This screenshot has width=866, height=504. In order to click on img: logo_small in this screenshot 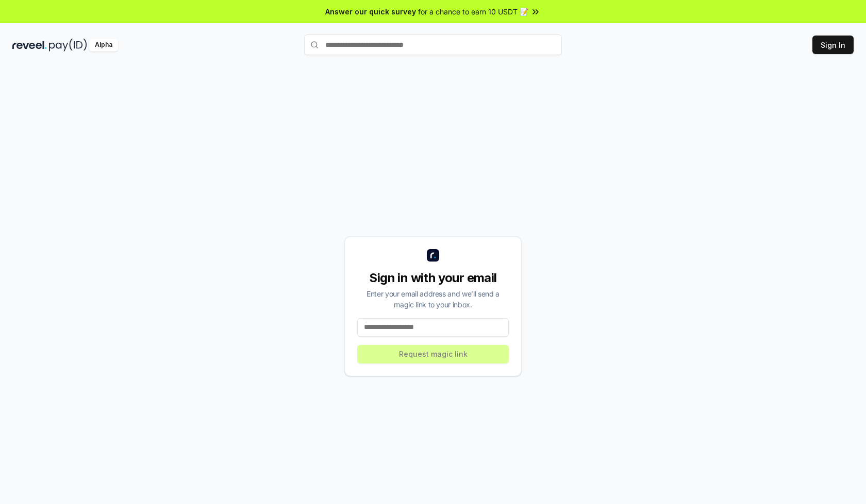, I will do `click(433, 256)`.